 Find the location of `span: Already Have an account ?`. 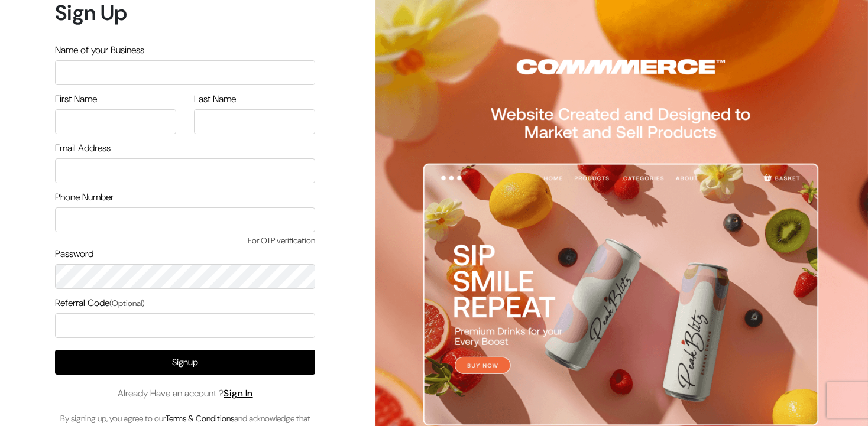

span: Already Have an account ? is located at coordinates (185, 394).